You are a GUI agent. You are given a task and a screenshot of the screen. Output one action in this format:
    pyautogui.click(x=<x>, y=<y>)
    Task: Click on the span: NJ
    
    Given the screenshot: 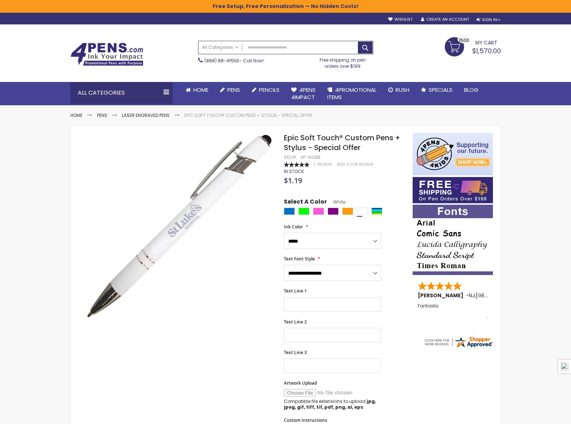 What is the action you would take?
    pyautogui.click(x=471, y=296)
    